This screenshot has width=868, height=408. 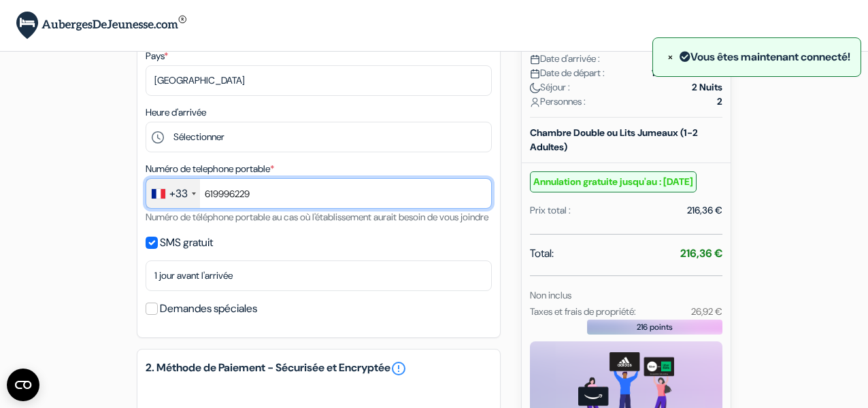 What do you see at coordinates (550, 295) in the screenshot?
I see `small: Non inclus` at bounding box center [550, 295].